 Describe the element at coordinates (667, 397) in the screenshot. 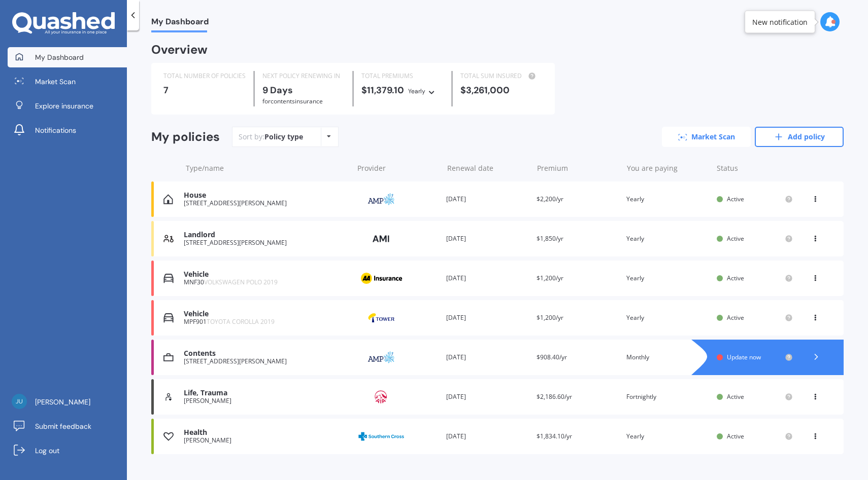

I see `div: Fortnightly` at that location.